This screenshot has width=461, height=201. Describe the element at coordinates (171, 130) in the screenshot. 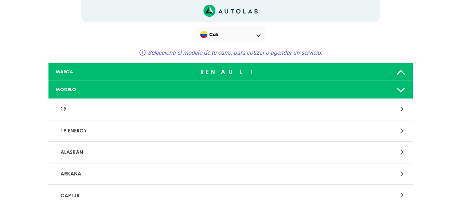

I see `p: 19 ENERGY` at that location.